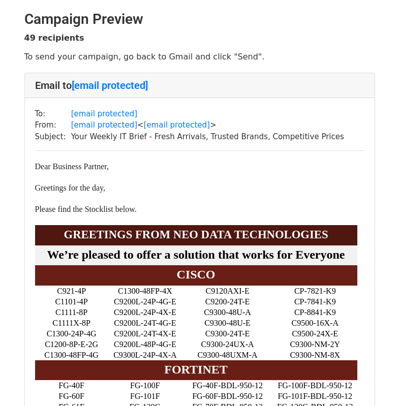 The height and width of the screenshot is (406, 399). Describe the element at coordinates (227, 291) in the screenshot. I see `span: C9120AXI-E` at that location.